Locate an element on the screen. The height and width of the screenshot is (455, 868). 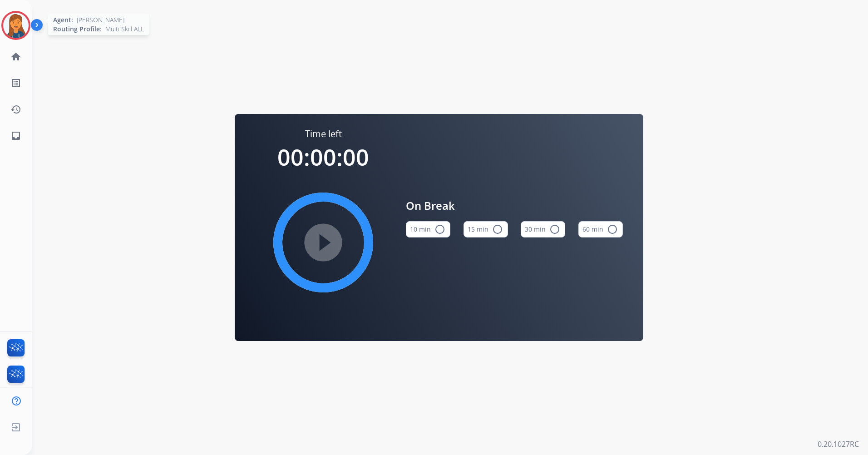
span: On Break is located at coordinates (514, 206).